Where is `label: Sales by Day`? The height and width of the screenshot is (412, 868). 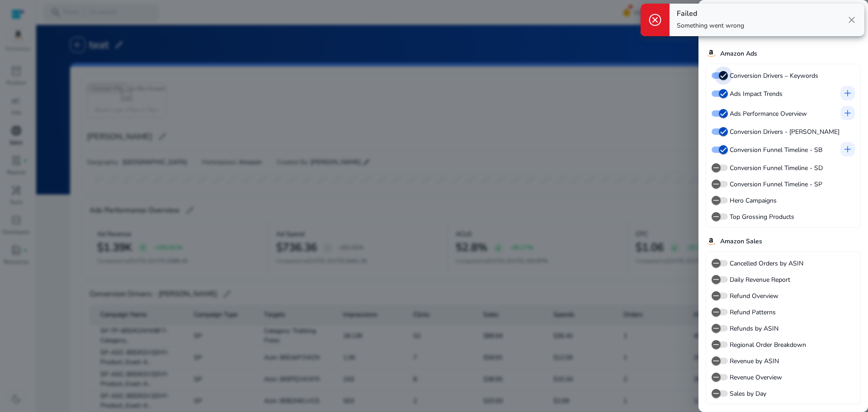
label: Sales by Day is located at coordinates (747, 394).